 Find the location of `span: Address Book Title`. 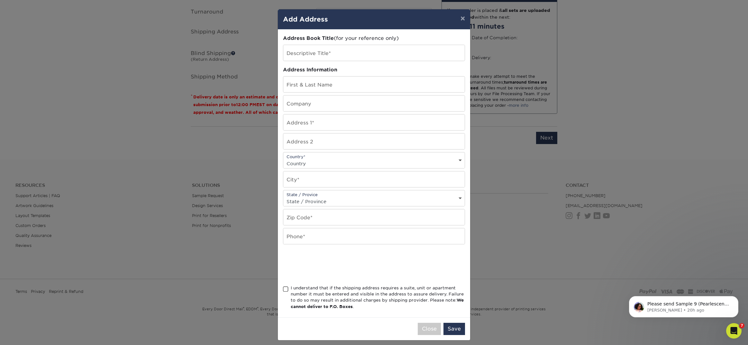

span: Address Book Title is located at coordinates (309, 38).